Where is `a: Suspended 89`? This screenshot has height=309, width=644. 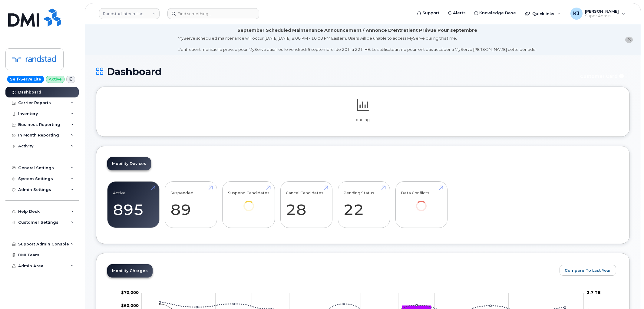
a: Suspended 89 is located at coordinates (191, 205).